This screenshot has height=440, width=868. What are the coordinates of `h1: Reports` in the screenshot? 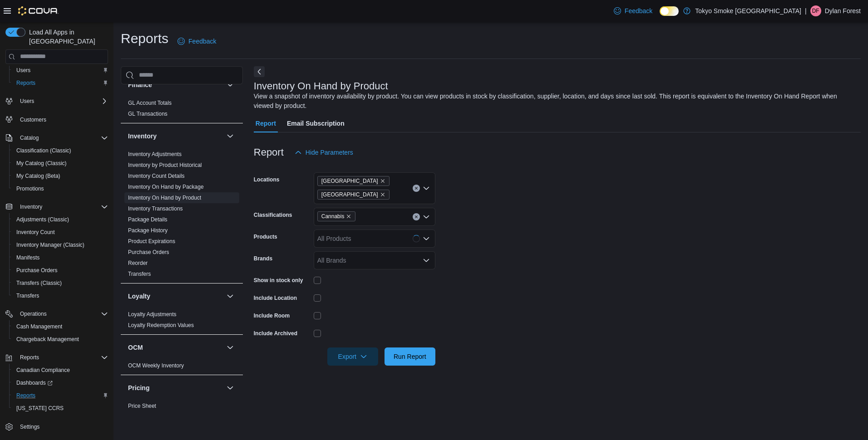 It's located at (144, 39).